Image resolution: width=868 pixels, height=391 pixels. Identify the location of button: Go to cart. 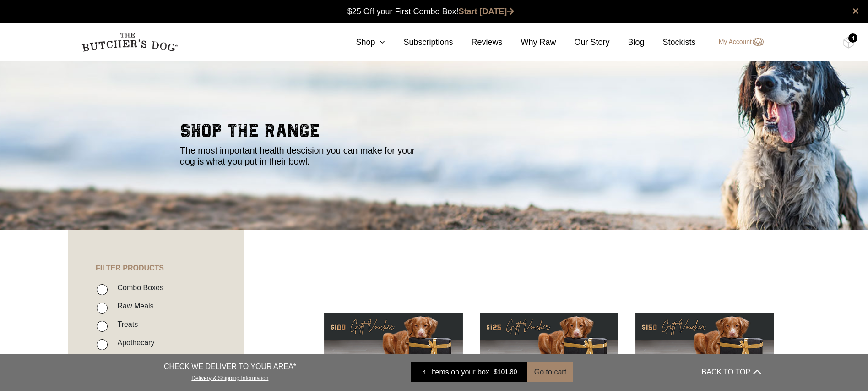
(550, 372).